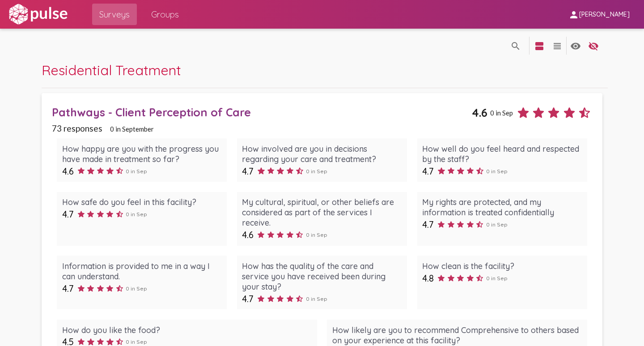 The width and height of the screenshot is (644, 346). I want to click on div: Pathways - Client Perception of Care, so click(261, 112).